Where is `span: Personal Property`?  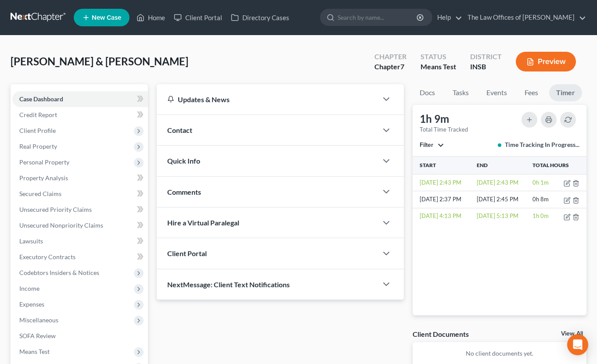 span: Personal Property is located at coordinates (44, 162).